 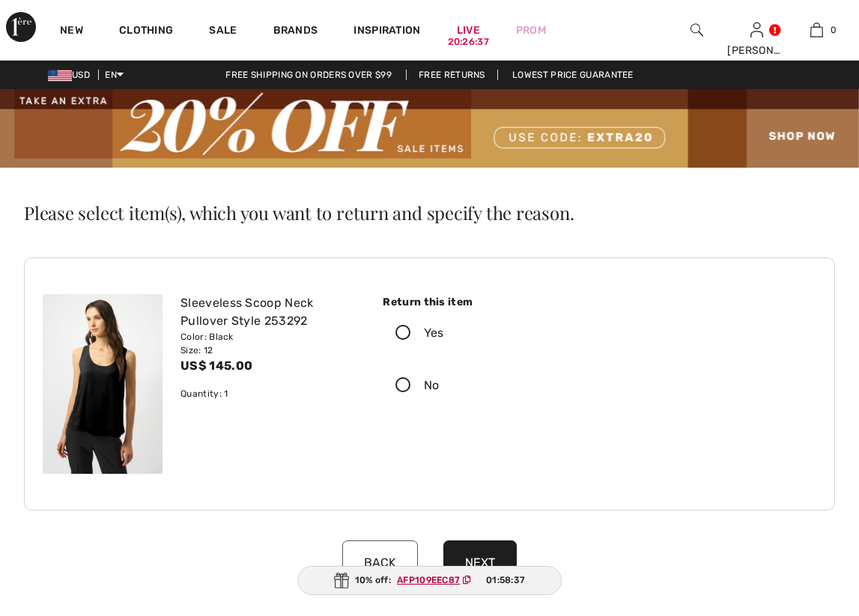 What do you see at coordinates (430, 580) in the screenshot?
I see `div: 10% off:` at bounding box center [430, 580].